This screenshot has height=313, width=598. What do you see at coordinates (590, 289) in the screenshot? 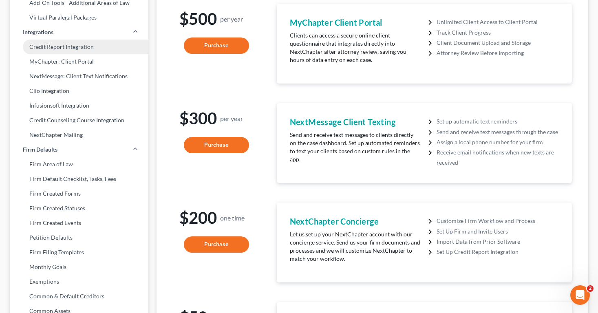
I see `span: 2` at bounding box center [590, 289].